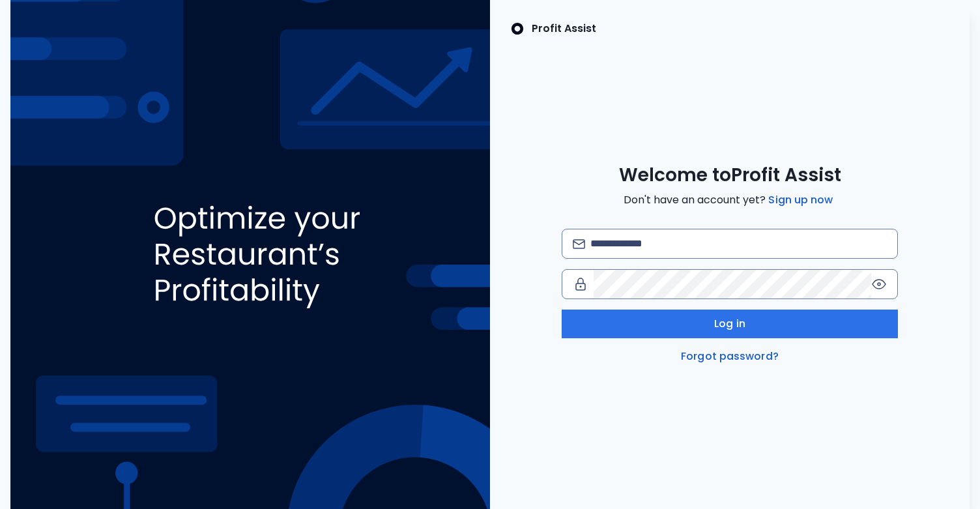 This screenshot has width=980, height=509. What do you see at coordinates (578, 244) in the screenshot?
I see `img: email` at bounding box center [578, 244].